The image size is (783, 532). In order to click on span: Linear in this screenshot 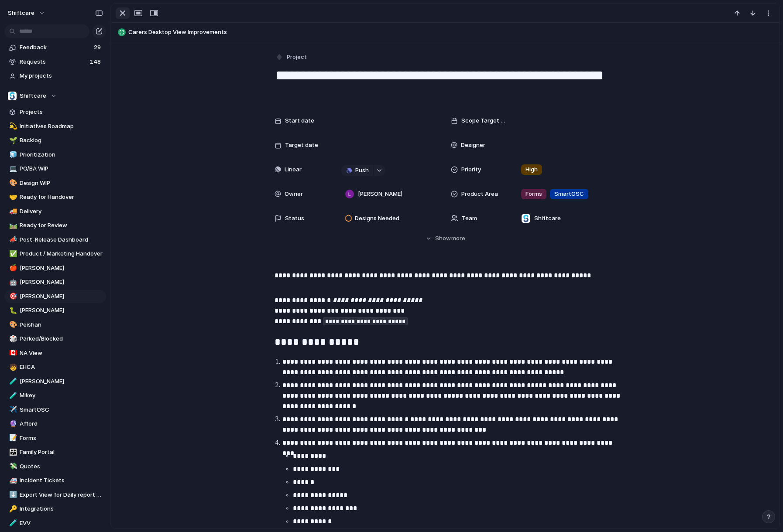, I will do `click(293, 170)`.